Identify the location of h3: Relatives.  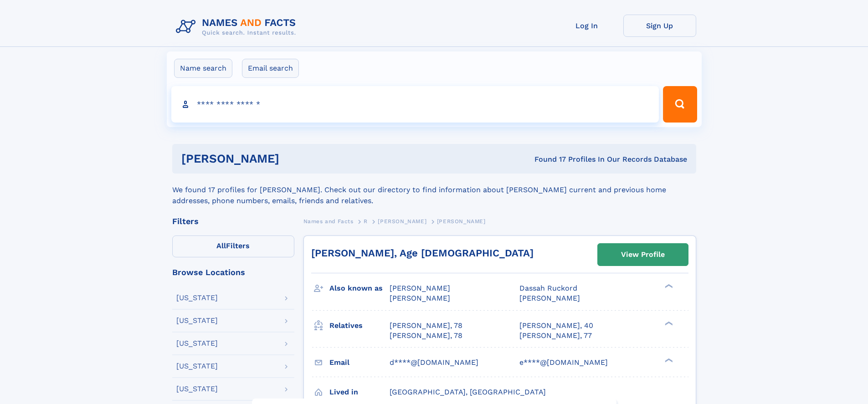
(360, 326).